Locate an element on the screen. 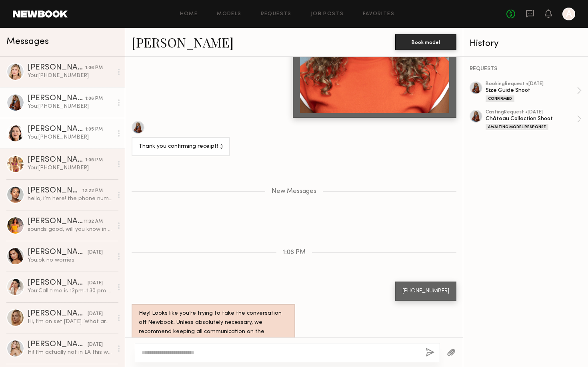 This screenshot has width=588, height=367. div: History is located at coordinates (526, 44).